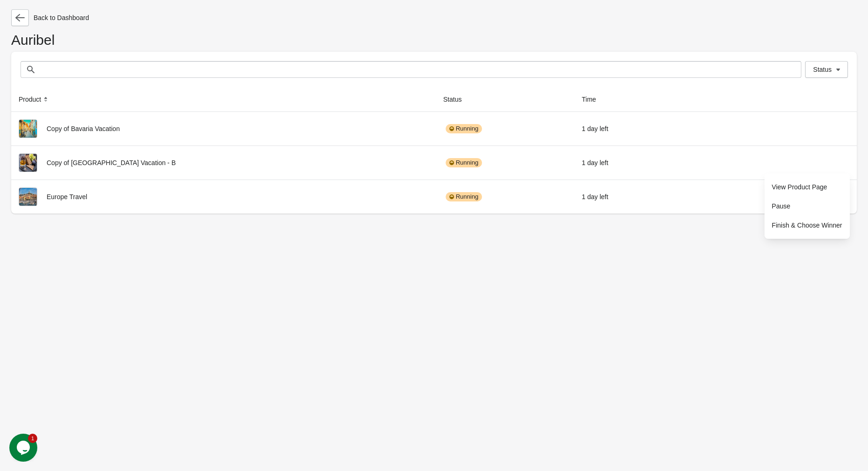 Image resolution: width=868 pixels, height=471 pixels. What do you see at coordinates (224, 129) in the screenshot?
I see `div: Copy of Bavaria Vacation` at bounding box center [224, 129].